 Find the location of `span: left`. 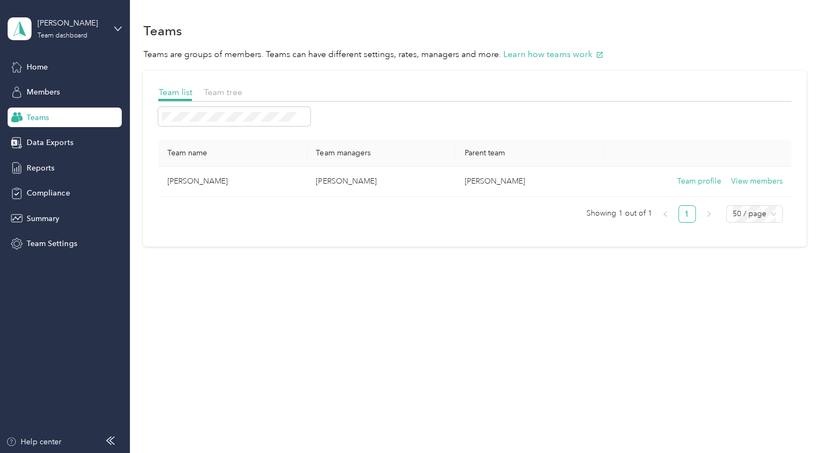

span: left is located at coordinates (665, 214).